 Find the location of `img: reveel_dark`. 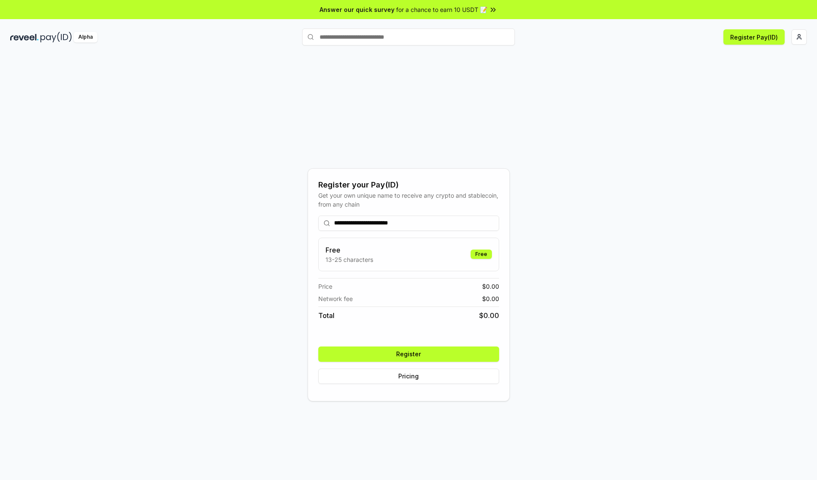

img: reveel_dark is located at coordinates (24, 37).